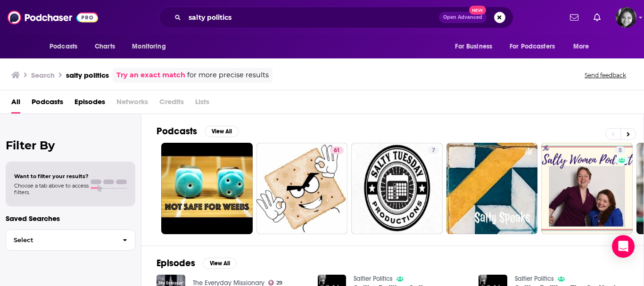 Image resolution: width=644 pixels, height=286 pixels. What do you see at coordinates (176, 263) in the screenshot?
I see `h2: Episodes` at bounding box center [176, 263].